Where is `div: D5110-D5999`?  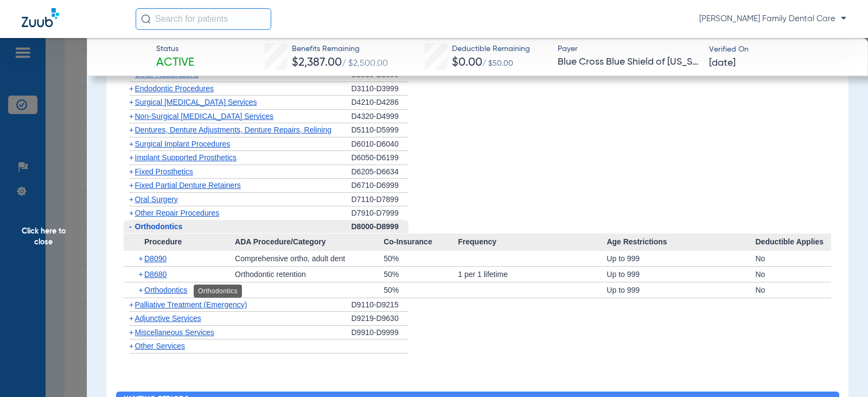
div: D5110-D5999 is located at coordinates (380, 130).